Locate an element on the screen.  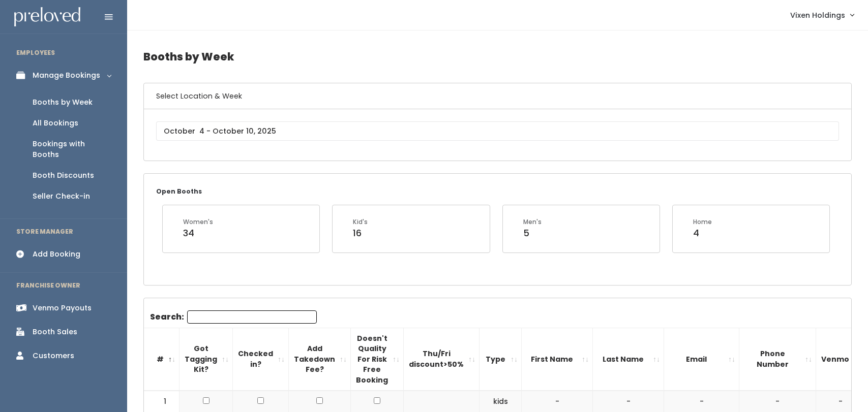
div: Venmo Payouts is located at coordinates (62, 308).